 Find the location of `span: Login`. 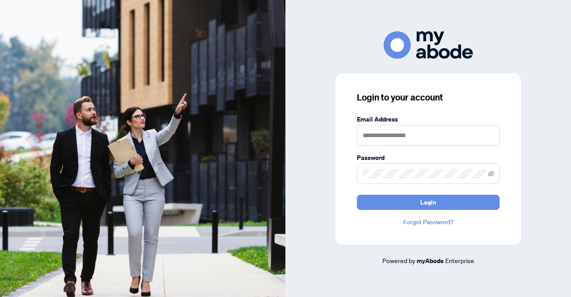

span: Login is located at coordinates (428, 202).